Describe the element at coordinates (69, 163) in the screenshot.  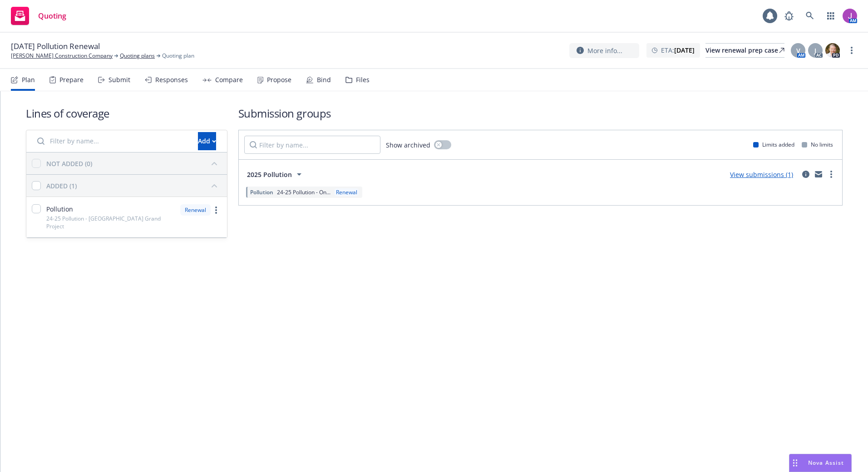
I see `div: NOT ADDED (0)` at that location.